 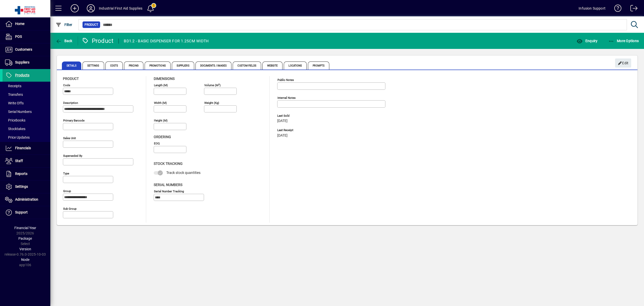 I want to click on a: Support, so click(x=27, y=213).